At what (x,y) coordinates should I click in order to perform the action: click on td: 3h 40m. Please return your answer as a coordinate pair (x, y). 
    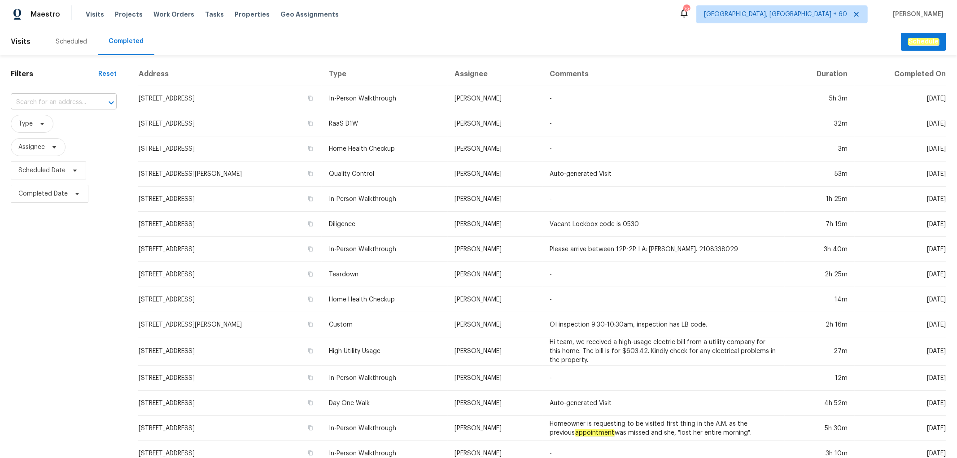
    Looking at the image, I should click on (819, 249).